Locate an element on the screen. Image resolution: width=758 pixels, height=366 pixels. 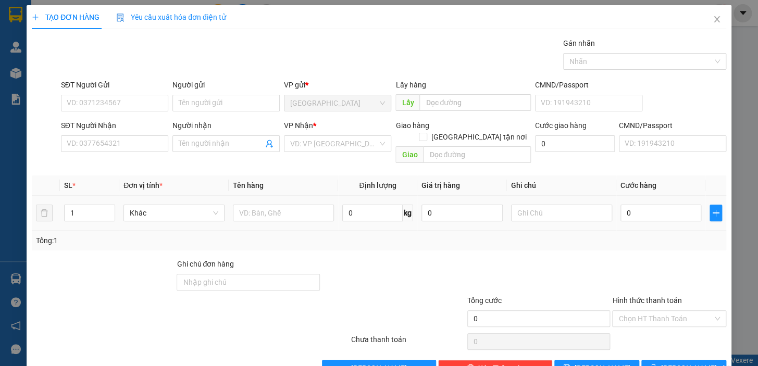
div: Người gửi is located at coordinates (226, 85).